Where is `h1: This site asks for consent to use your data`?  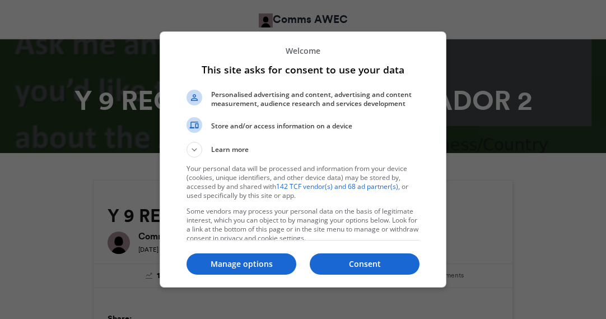
h1: This site asks for consent to use your data is located at coordinates (303, 69).